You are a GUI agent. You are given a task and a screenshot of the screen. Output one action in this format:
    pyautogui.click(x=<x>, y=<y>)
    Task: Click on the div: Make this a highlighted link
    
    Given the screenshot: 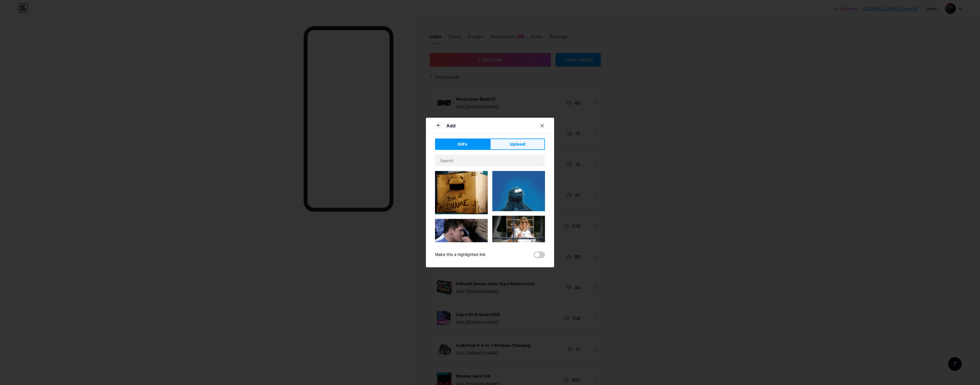 What is the action you would take?
    pyautogui.click(x=460, y=255)
    